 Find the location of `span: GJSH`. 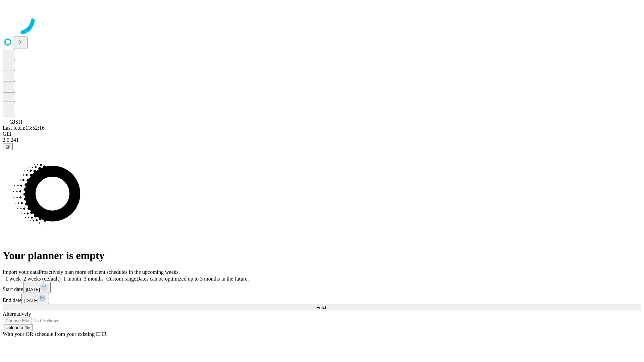

span: GJSH is located at coordinates (16, 122).